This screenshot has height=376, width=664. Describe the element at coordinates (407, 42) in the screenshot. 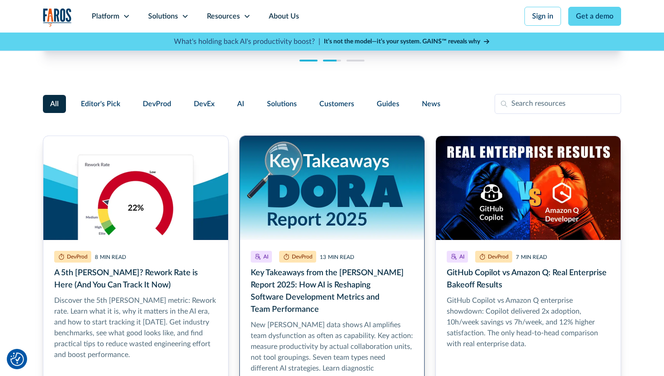

I see `a: It’s not the model—it’s your system. GAINS™ reveals why` at that location.